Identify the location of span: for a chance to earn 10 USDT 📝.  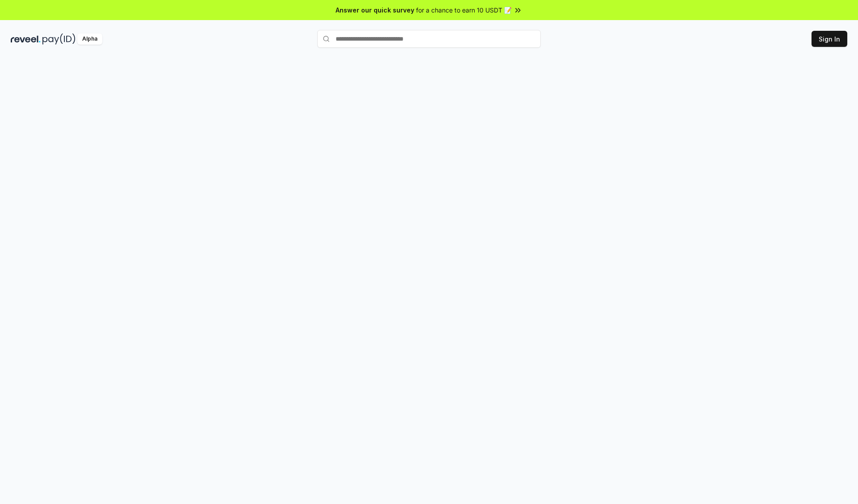
(464, 10).